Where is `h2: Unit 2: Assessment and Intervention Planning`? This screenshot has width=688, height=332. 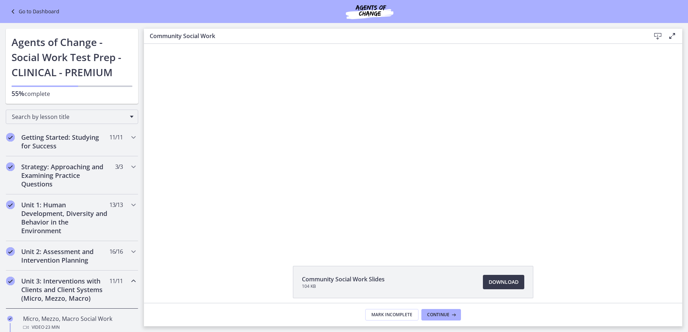 h2: Unit 2: Assessment and Intervention Planning is located at coordinates (65, 256).